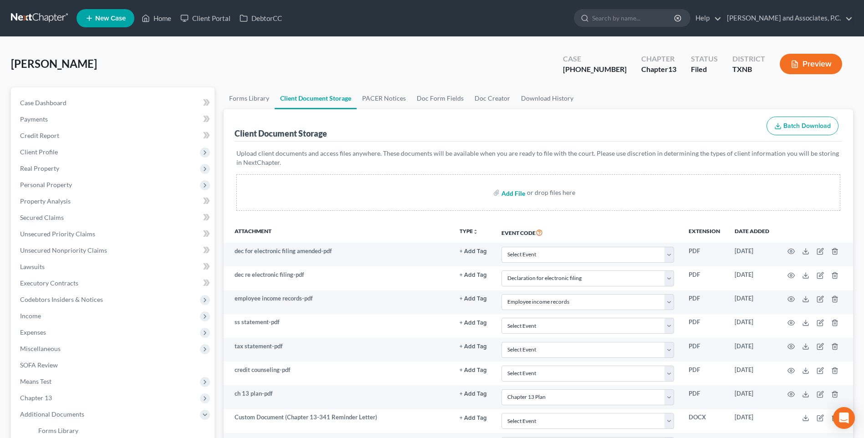  Describe the element at coordinates (316, 98) in the screenshot. I see `a: Client Document Storage` at that location.